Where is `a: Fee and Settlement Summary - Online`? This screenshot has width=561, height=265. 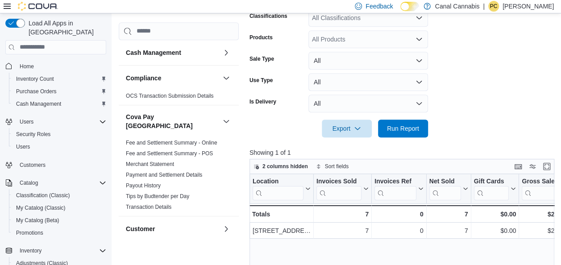 a: Fee and Settlement Summary - Online is located at coordinates (171, 143).